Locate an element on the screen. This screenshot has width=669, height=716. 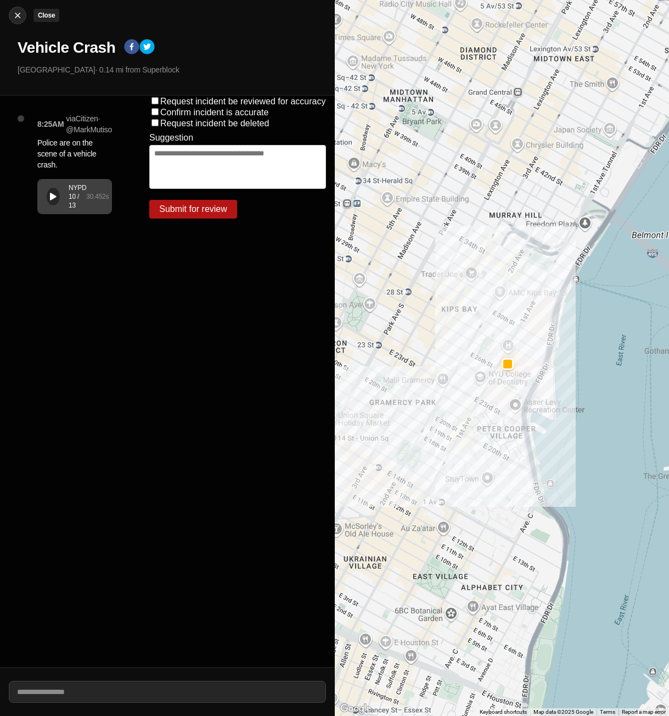
button: Submit for review is located at coordinates (193, 209).